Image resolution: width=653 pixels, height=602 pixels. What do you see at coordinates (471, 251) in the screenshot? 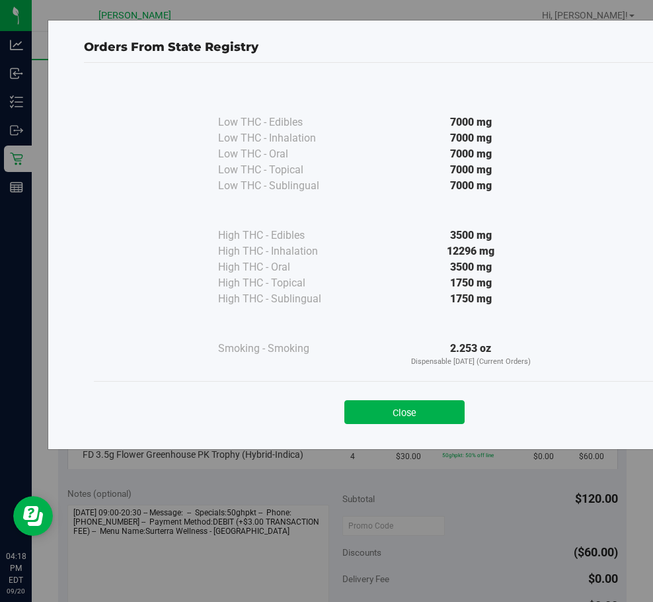
I see `div: 12296 mg` at bounding box center [471, 251].